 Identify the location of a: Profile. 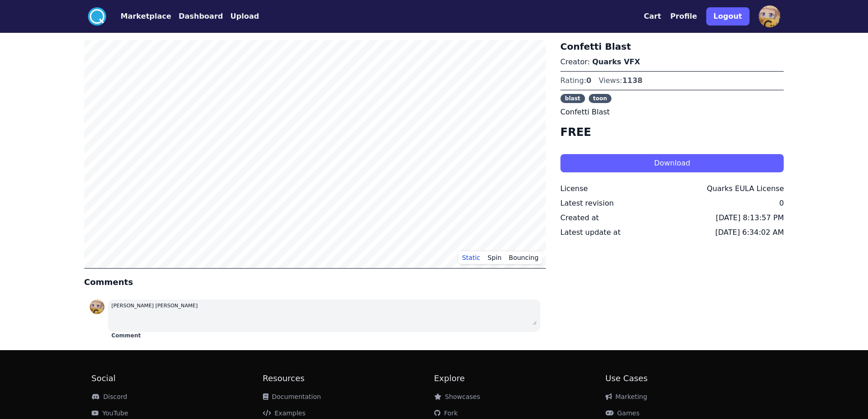
(684, 17).